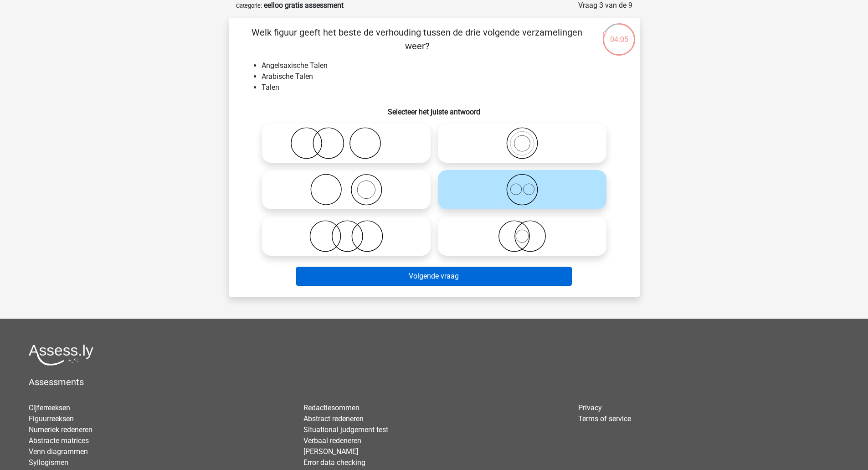 This screenshot has height=470, width=868. I want to click on li: Angelsaxische Talen, so click(444, 66).